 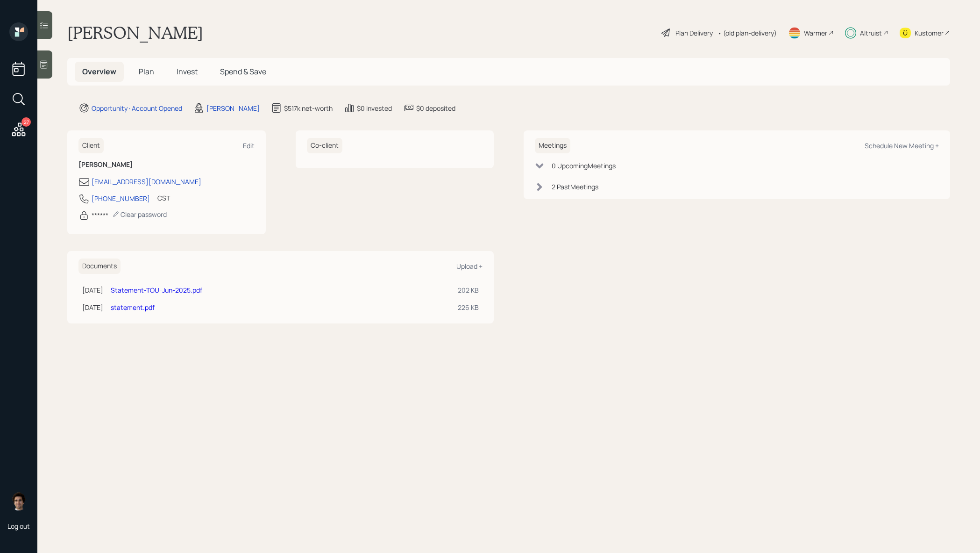 I want to click on div: Altruist, so click(x=871, y=33).